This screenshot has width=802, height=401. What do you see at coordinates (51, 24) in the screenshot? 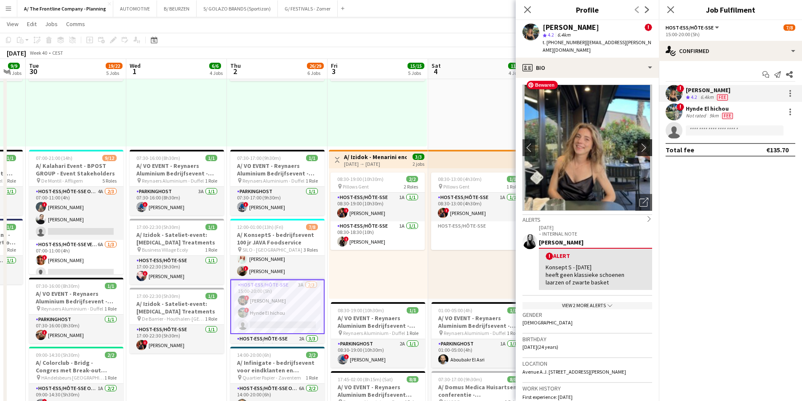
I see `a: Jobs` at bounding box center [51, 24].